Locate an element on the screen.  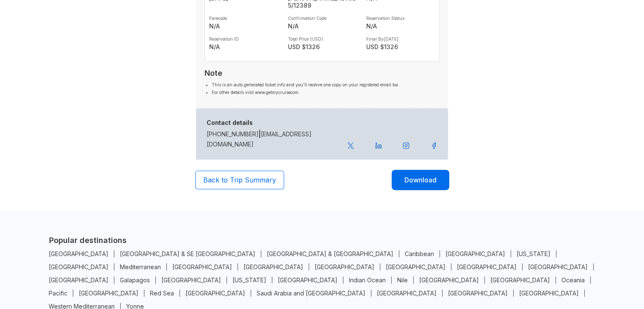
label: Reservation ID is located at coordinates (244, 39).